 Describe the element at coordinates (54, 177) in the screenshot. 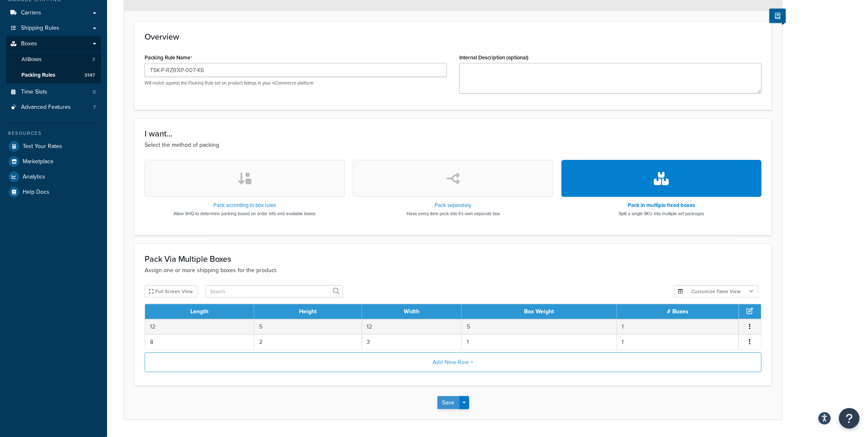

I see `a: Analytics` at that location.